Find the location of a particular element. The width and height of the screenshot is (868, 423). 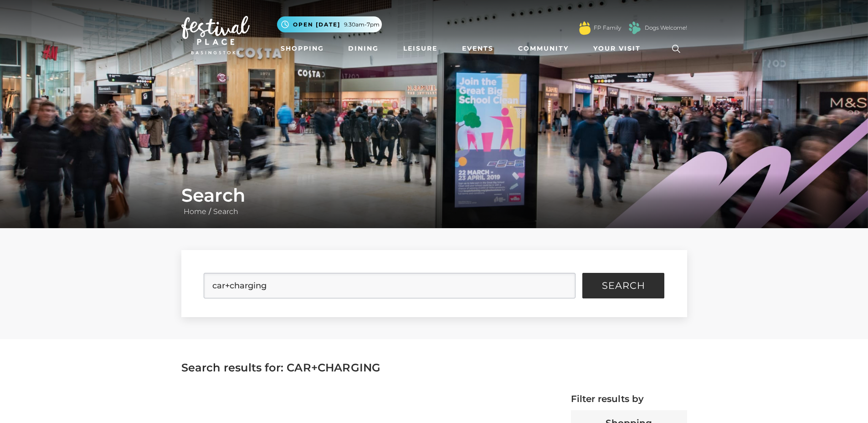

input: Search Site is located at coordinates (390, 285).